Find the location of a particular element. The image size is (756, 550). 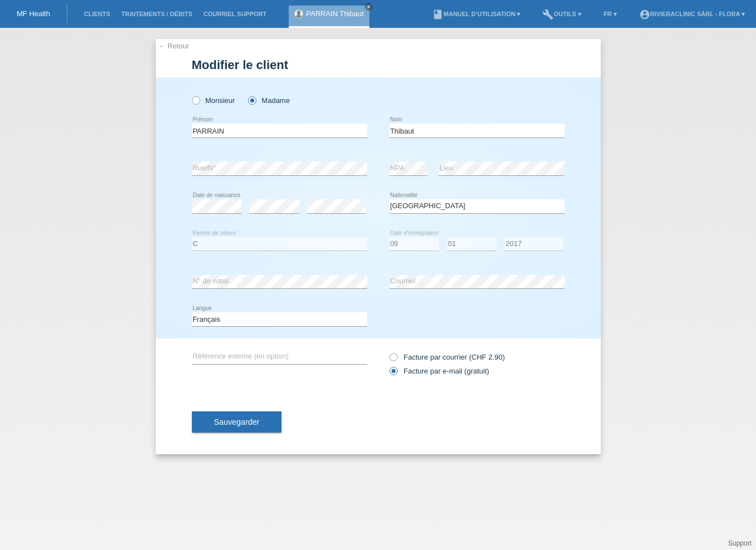

input: Facture par courrier (CHF 2.90) is located at coordinates (393, 359).